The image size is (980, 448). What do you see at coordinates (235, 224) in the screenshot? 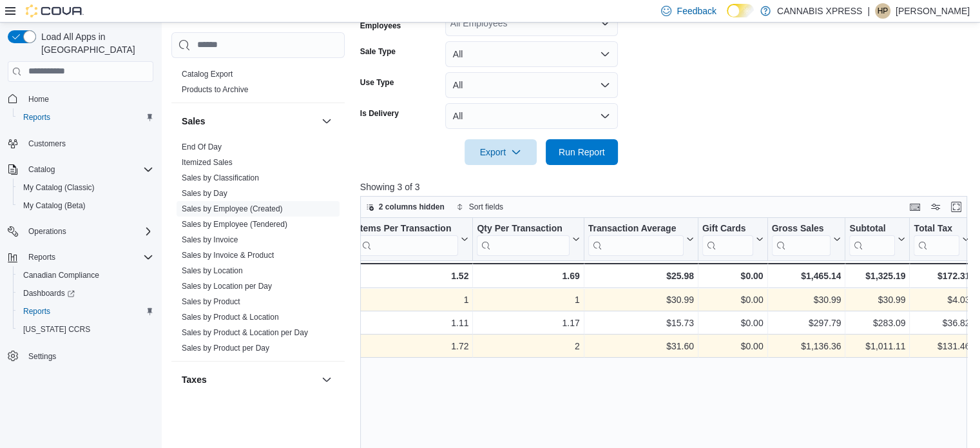
I see `a: Sales by Employee (Tendered)` at bounding box center [235, 224].